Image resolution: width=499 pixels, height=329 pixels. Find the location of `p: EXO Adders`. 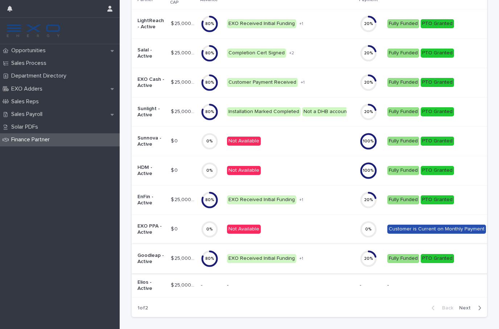

p: EXO Adders is located at coordinates (28, 89).